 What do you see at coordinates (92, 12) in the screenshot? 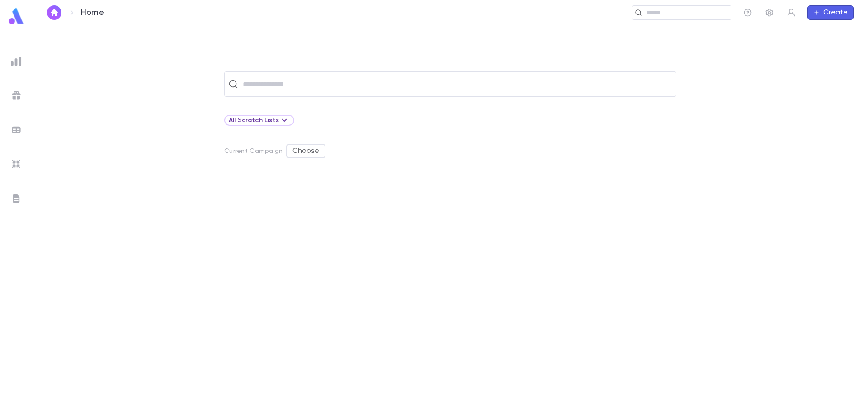
I see `p: Home` at bounding box center [92, 12].